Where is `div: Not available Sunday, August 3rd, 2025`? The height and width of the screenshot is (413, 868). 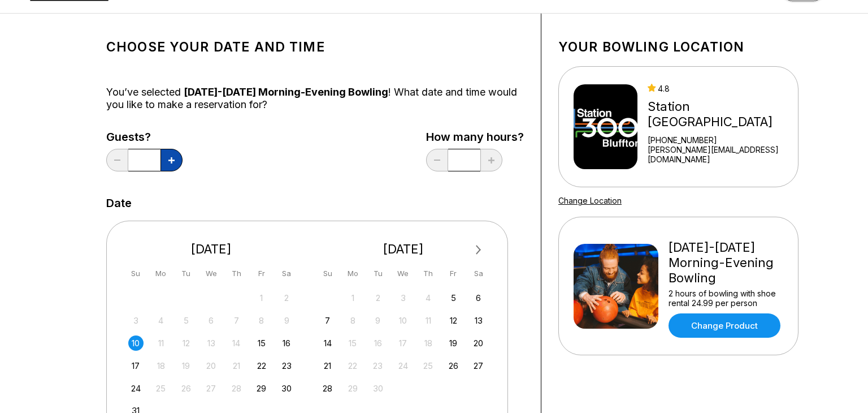
div: Not available Sunday, August 3rd, 2025 is located at coordinates (136, 320).